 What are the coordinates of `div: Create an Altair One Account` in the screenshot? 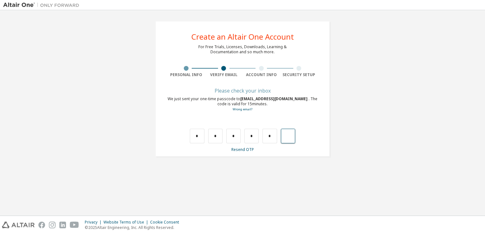 It's located at (243, 37).